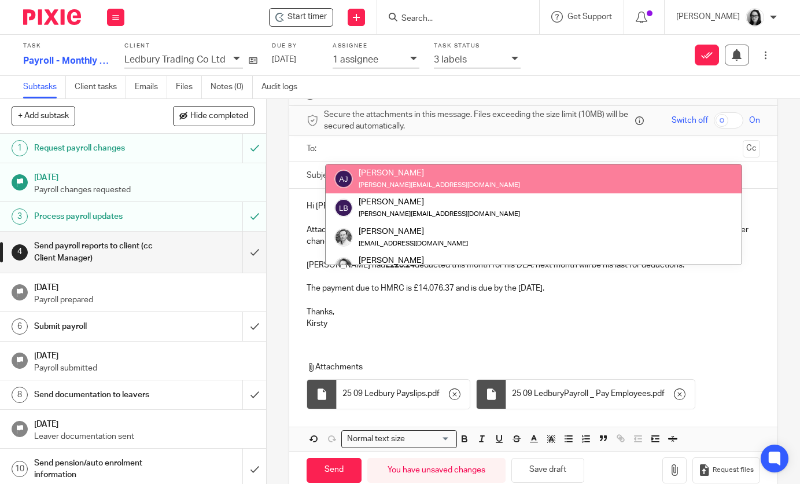 The image size is (800, 484). I want to click on strong: £228.24, so click(400, 265).